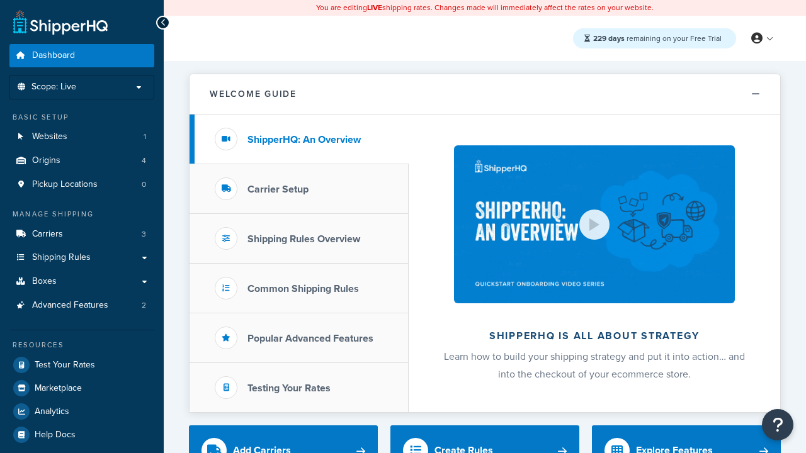  Describe the element at coordinates (82, 55) in the screenshot. I see `li: Dashboard` at that location.